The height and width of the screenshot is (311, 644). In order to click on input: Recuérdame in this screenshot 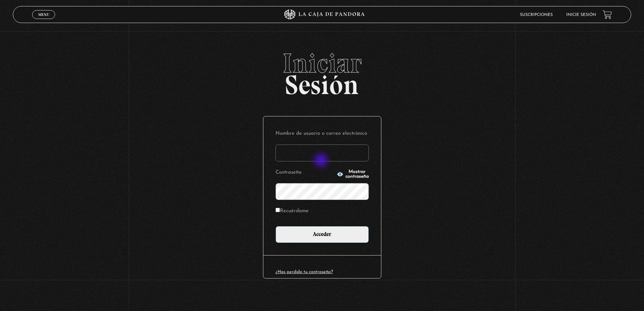, I will do `click(278, 210)`.